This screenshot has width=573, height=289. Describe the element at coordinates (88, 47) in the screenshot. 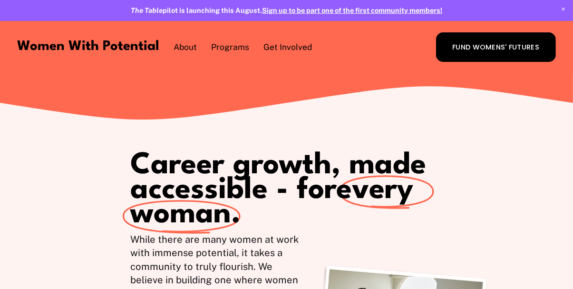

I see `a: Women With Potential` at that location.